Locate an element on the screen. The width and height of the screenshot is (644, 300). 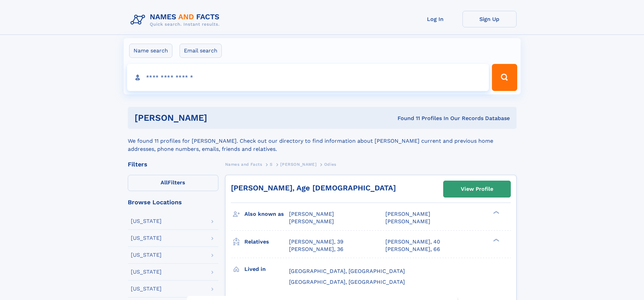
a: Names and Facts is located at coordinates (244, 164).